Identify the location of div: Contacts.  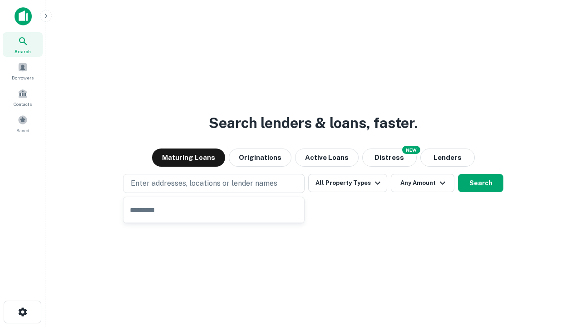
(23, 97).